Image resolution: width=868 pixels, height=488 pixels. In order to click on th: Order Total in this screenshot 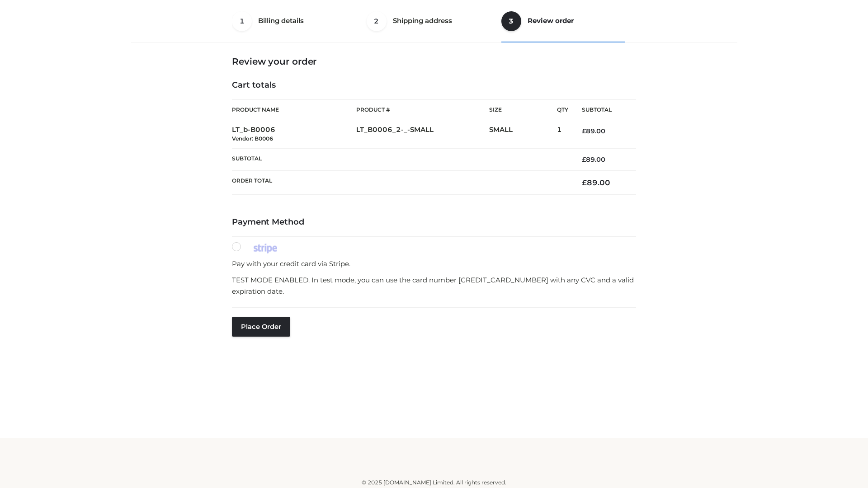, I will do `click(400, 183)`.